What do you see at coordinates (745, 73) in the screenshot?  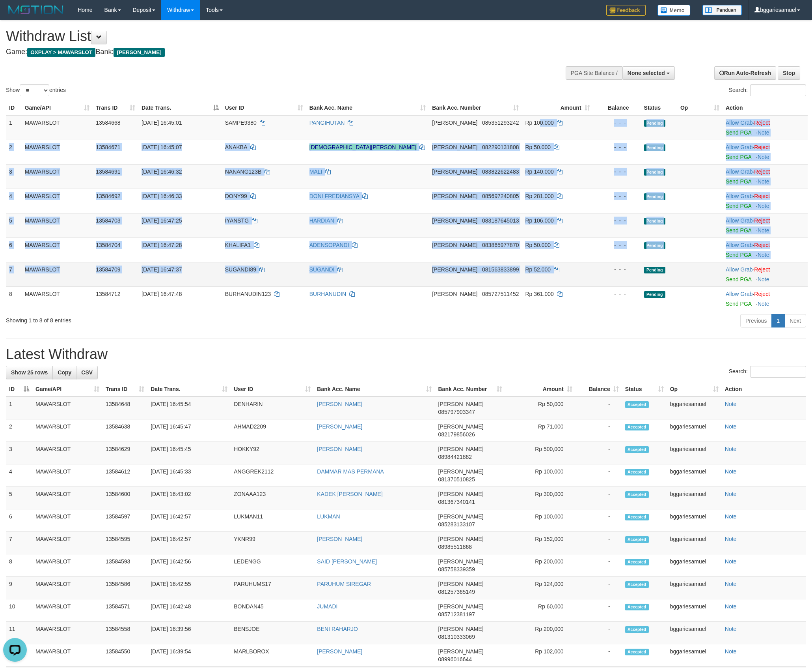 I see `a: Run Auto-Refresh` at bounding box center [745, 73].